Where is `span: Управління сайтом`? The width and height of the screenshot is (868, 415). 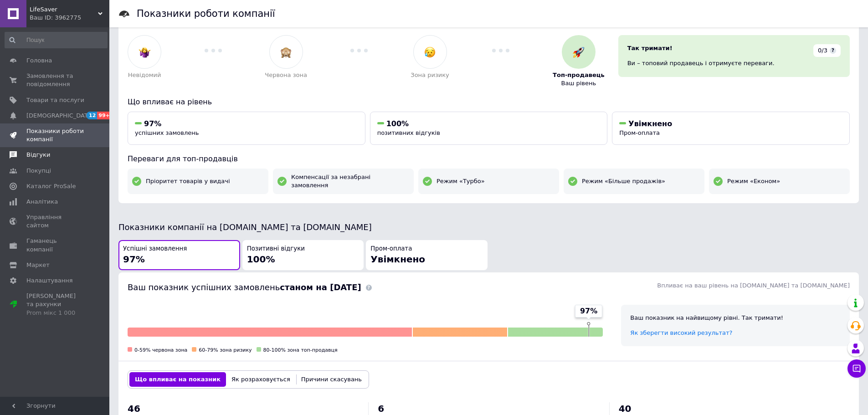 span: Управління сайтом is located at coordinates (55, 221).